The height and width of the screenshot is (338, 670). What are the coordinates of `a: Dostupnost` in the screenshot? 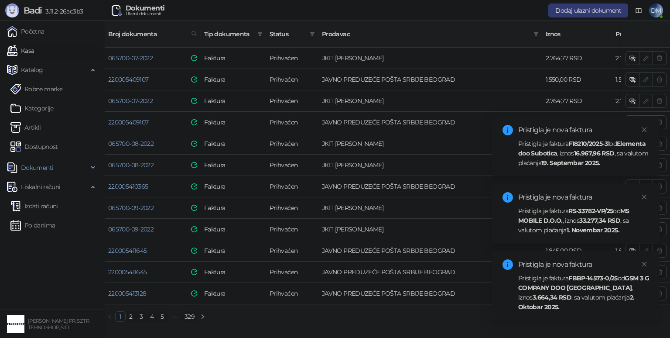 It's located at (34, 147).